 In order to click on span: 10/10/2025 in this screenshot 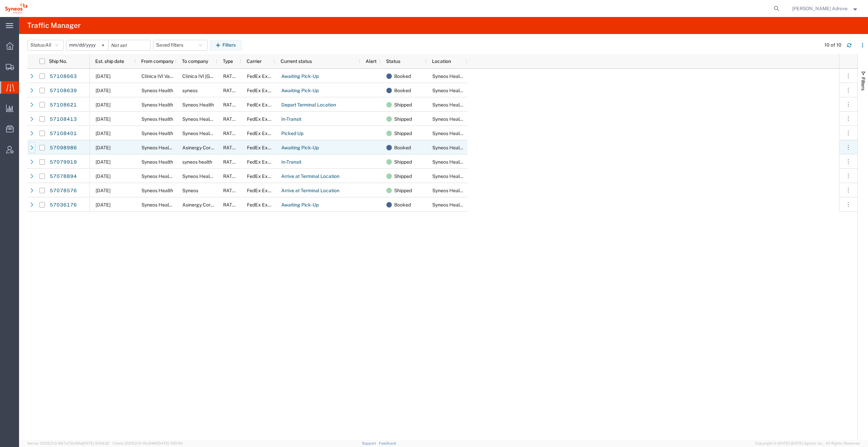, I will do `click(103, 162)`.